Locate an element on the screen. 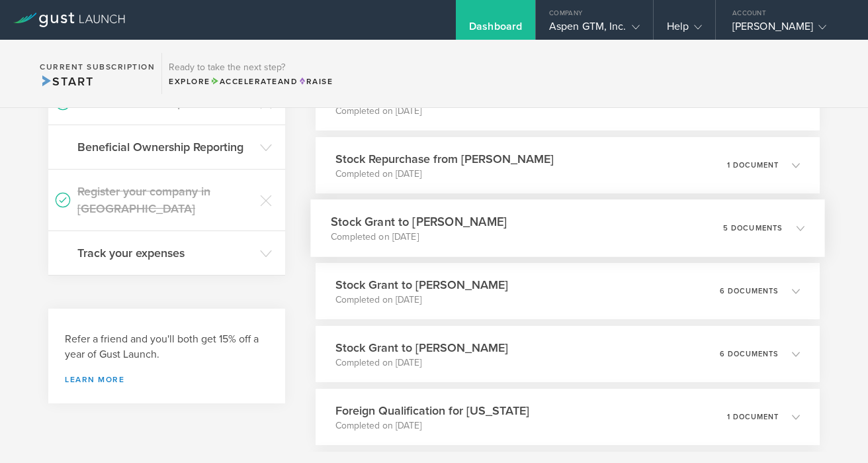  span: Accelerate is located at coordinates (244, 82).